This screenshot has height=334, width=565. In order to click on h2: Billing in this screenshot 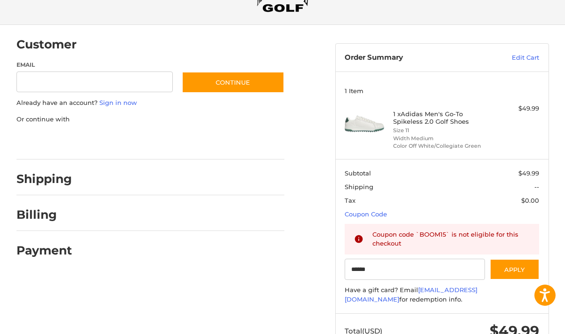, I will do `click(44, 215)`.